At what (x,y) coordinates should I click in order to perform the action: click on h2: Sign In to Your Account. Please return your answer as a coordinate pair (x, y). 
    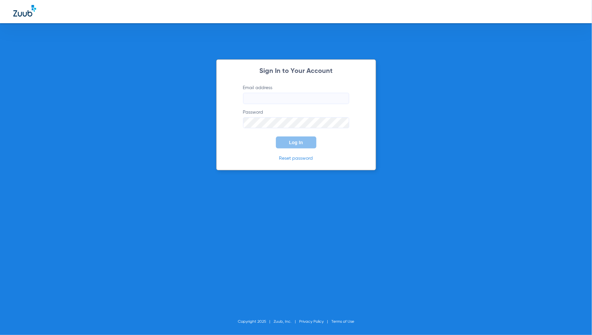
    Looking at the image, I should click on (296, 71).